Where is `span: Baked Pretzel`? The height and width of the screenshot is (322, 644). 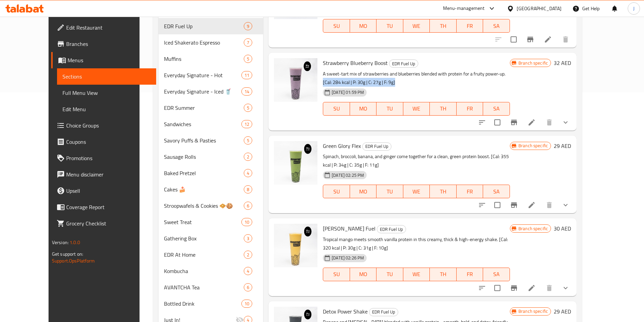 span: Baked Pretzel is located at coordinates (204, 173).